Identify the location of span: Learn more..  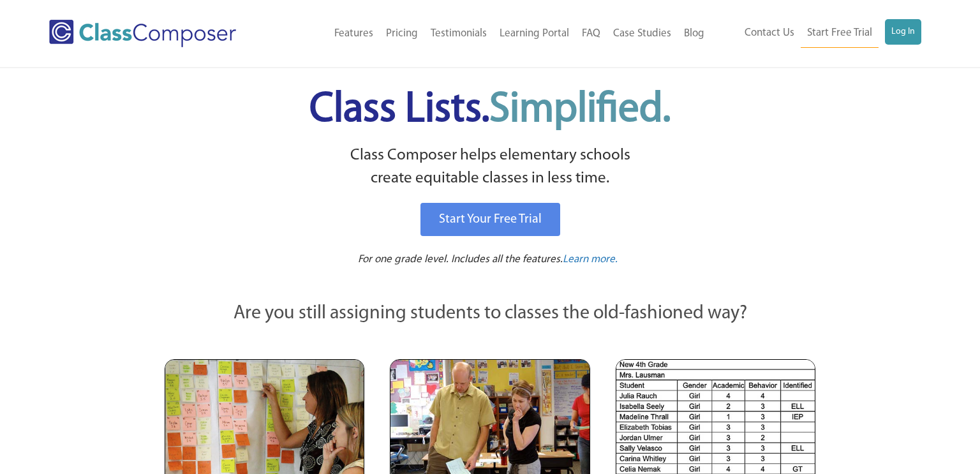
(590, 259).